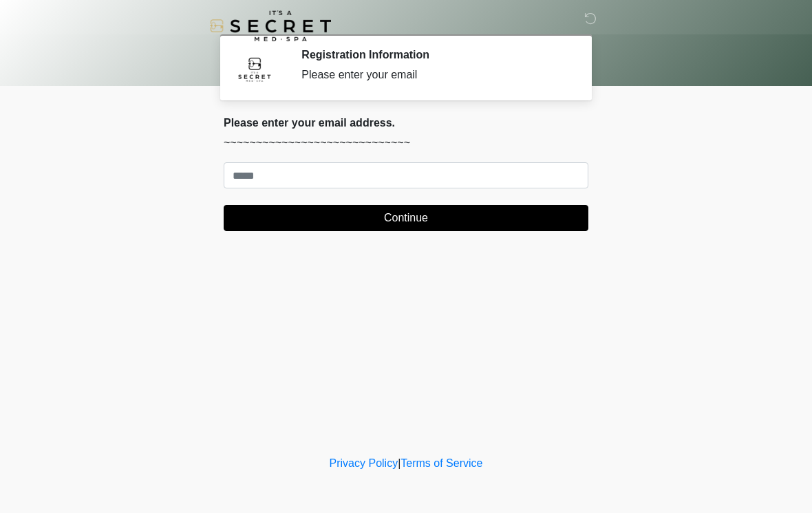  I want to click on h2: Registration Information, so click(434, 54).